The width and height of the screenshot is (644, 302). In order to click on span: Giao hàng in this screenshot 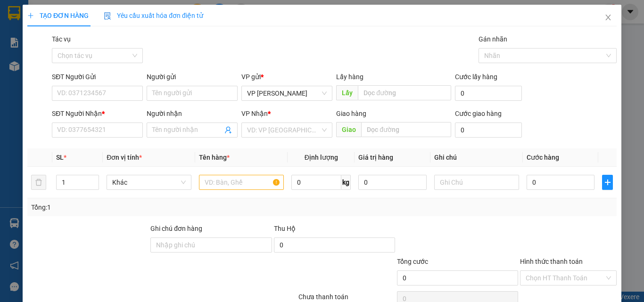, I will do `click(351, 114)`.